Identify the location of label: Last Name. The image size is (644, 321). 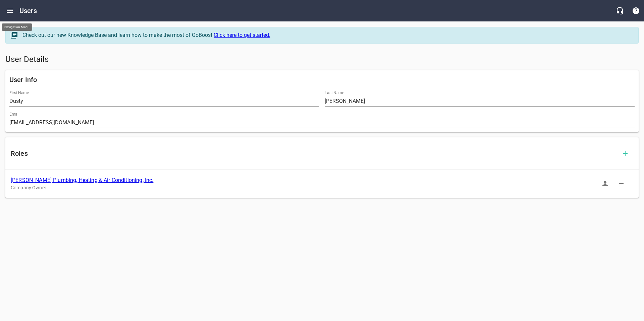
(334, 93).